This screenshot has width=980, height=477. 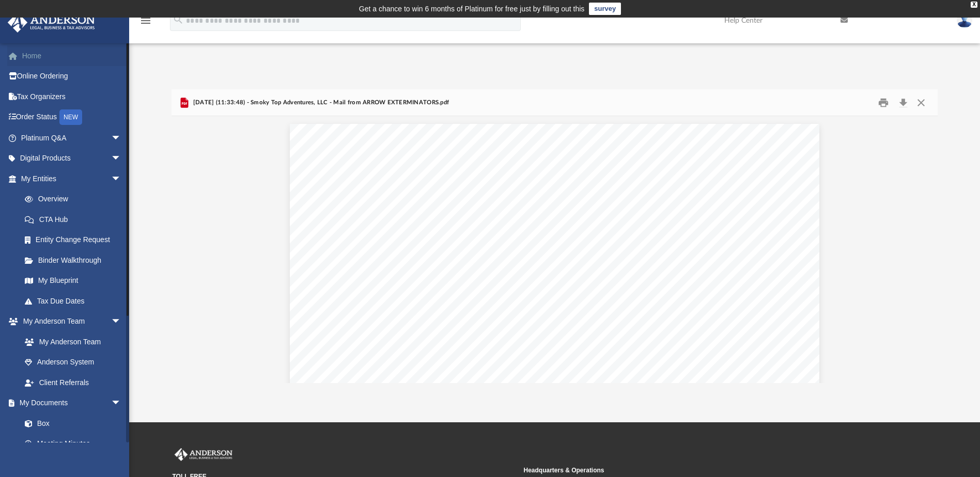 What do you see at coordinates (72, 444) in the screenshot?
I see `a: Meeting Minutes` at bounding box center [72, 444].